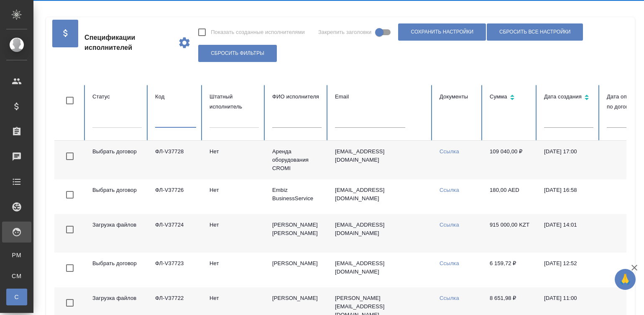  I want to click on span: Сбросить все настройки, so click(535, 32).